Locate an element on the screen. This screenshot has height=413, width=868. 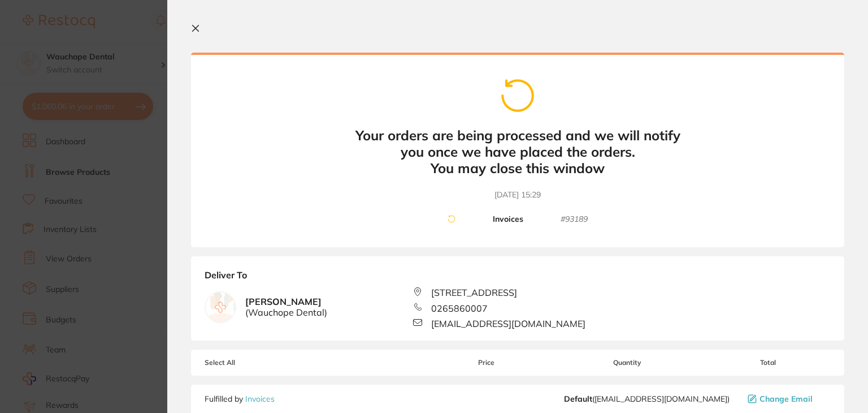
b: Default is located at coordinates (578, 399).